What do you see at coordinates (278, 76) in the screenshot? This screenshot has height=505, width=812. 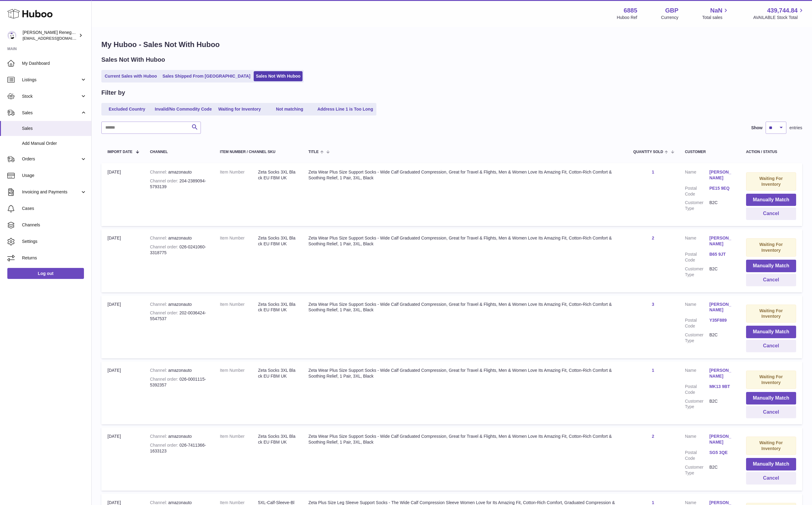 I see `a: Sales Not With Huboo` at bounding box center [278, 76].